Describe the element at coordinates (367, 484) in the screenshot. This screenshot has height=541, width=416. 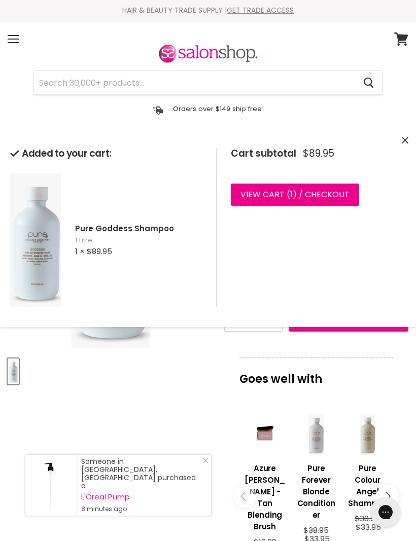
I see `a: View product:Pure Colour Angel Shampoo` at that location.